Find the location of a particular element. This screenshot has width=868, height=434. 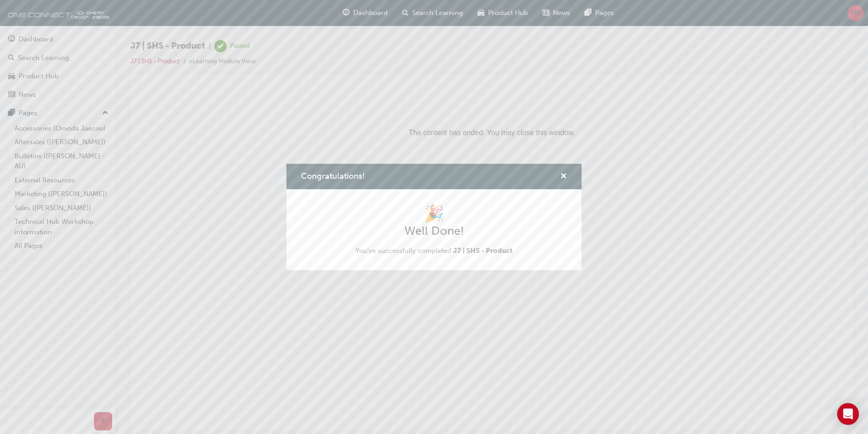

span: You've successfully completed is located at coordinates (434, 250).